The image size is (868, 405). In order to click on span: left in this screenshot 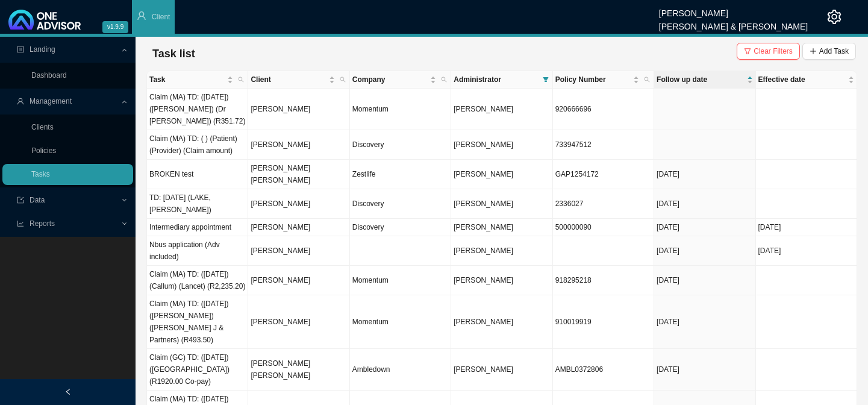, I will do `click(68, 392)`.